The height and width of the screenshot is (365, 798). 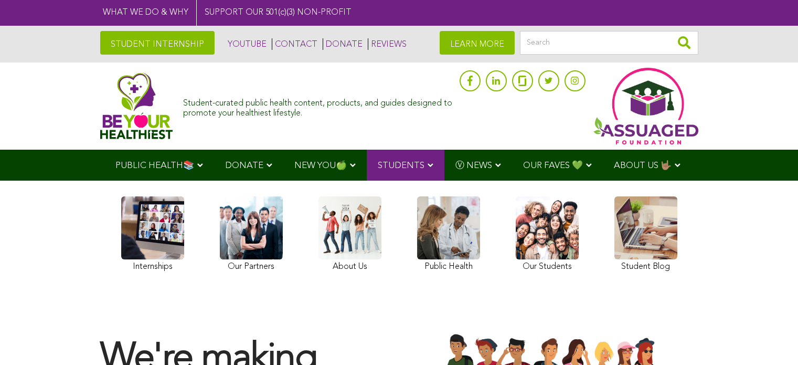 I want to click on span: ABOUT US 🤟🏽, so click(x=643, y=165).